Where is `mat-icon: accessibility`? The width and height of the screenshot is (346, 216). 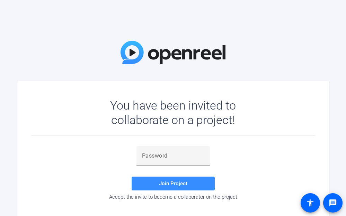
mat-icon: accessibility is located at coordinates (310, 203).